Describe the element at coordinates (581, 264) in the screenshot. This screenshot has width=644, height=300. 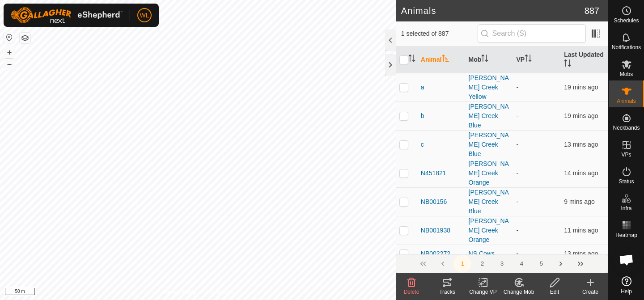
I see `button: Last Page` at that location.